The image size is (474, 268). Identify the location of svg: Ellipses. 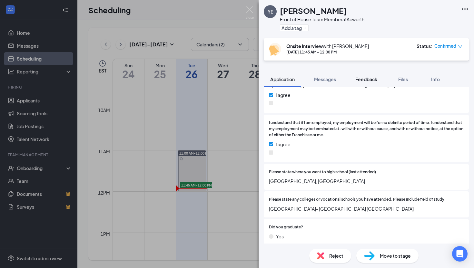
(465, 9).